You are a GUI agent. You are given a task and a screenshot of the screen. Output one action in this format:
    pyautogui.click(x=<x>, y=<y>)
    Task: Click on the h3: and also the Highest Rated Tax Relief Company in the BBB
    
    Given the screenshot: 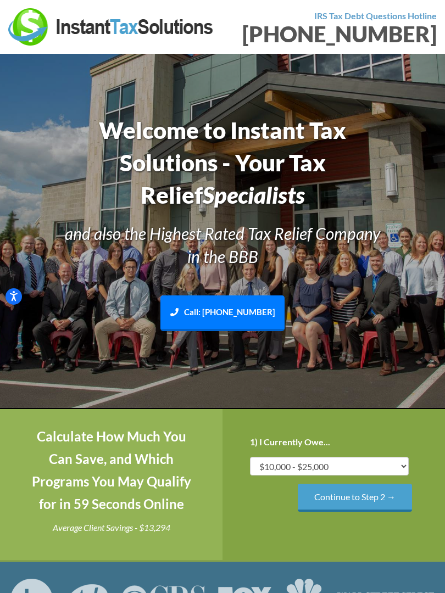 What is the action you would take?
    pyautogui.click(x=222, y=245)
    